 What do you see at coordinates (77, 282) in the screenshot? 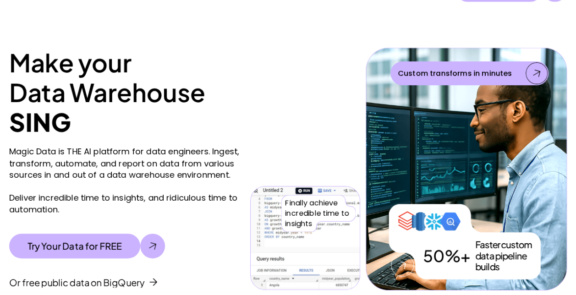
I see `p: Or free public data on BigQuery` at bounding box center [77, 282].